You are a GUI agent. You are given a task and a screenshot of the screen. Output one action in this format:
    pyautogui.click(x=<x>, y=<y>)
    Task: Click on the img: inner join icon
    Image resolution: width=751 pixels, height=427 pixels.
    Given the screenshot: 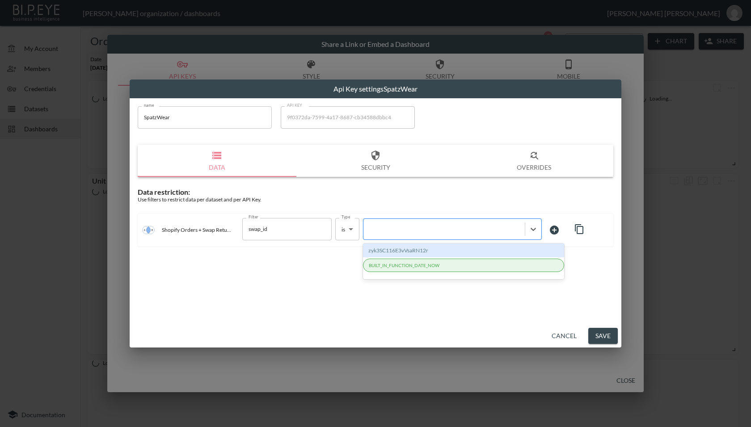 What is the action you would take?
    pyautogui.click(x=148, y=230)
    